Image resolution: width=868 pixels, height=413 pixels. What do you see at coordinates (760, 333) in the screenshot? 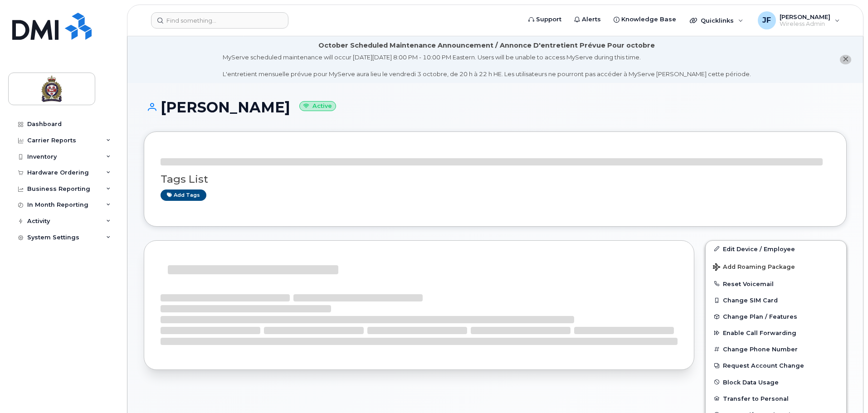
I see `span: Enable Call Forwarding` at bounding box center [760, 333].